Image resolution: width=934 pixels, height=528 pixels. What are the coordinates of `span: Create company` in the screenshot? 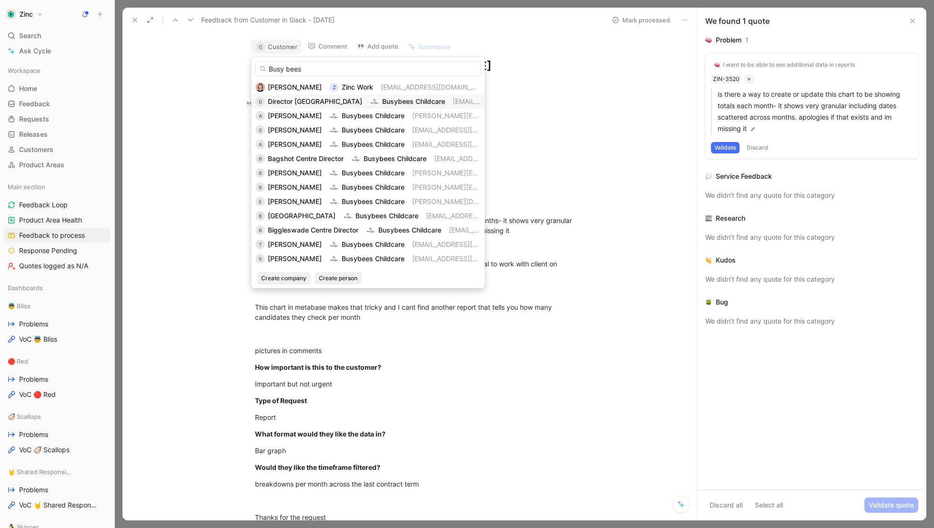 It's located at (283, 278).